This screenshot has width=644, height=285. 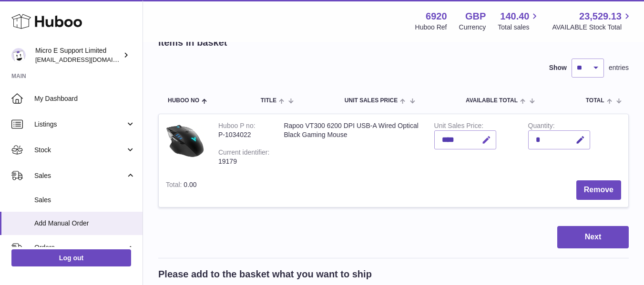 What do you see at coordinates (371, 101) in the screenshot?
I see `span: Unit Sales Price` at bounding box center [371, 101].